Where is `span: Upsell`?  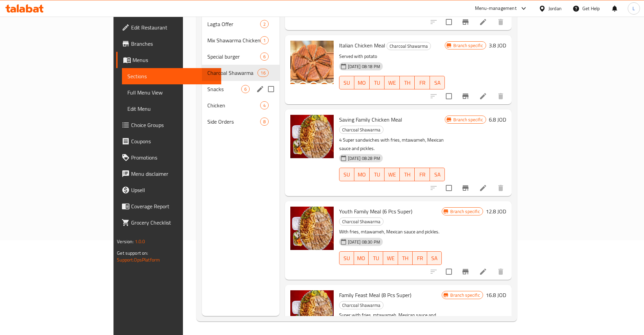 span: Upsell is located at coordinates (173, 190).